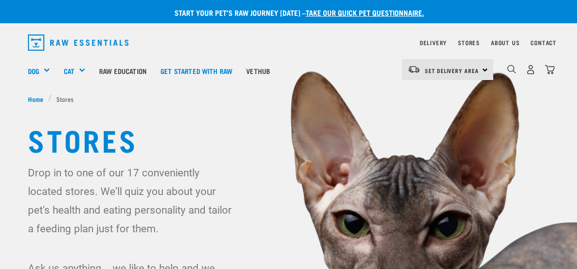 Image resolution: width=577 pixels, height=269 pixels. Describe the element at coordinates (433, 42) in the screenshot. I see `a: Delivery` at that location.